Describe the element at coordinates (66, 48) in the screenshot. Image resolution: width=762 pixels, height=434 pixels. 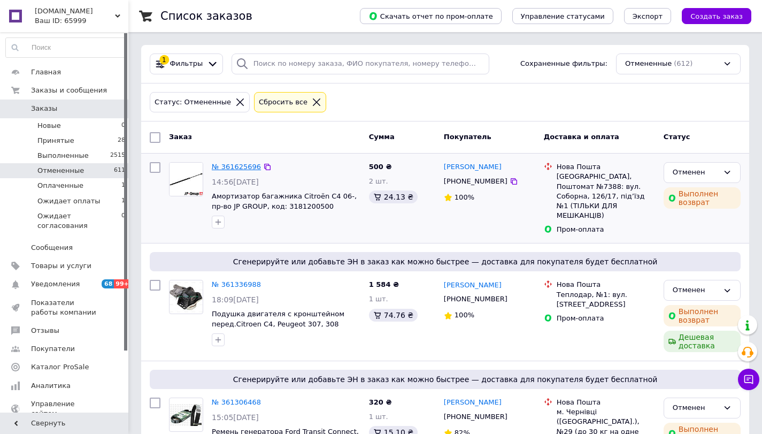
I see `input: Поиск` at that location.